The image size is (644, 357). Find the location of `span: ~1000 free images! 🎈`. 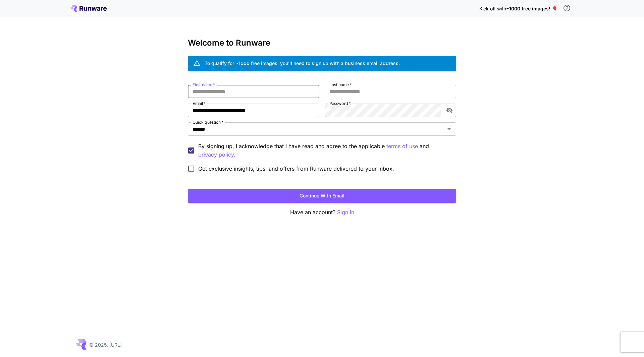

span: ~1000 free images! 🎈 is located at coordinates (532, 8).